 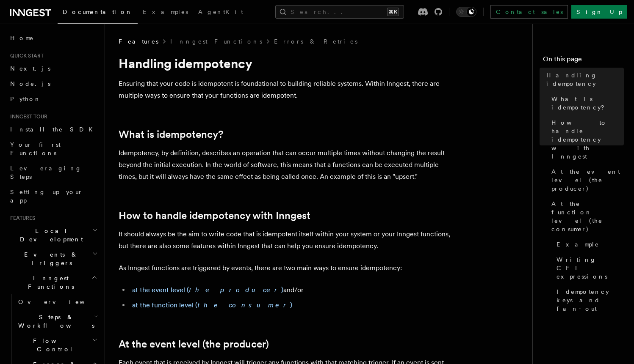 What do you see at coordinates (590, 268) in the screenshot?
I see `span: Writing CEL expressions` at bounding box center [590, 268].